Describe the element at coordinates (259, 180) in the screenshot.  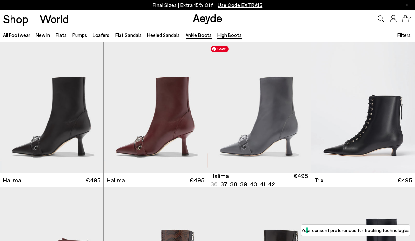
I see `a: Halima 36 37 38 39 40 41 42 €495` at that location.